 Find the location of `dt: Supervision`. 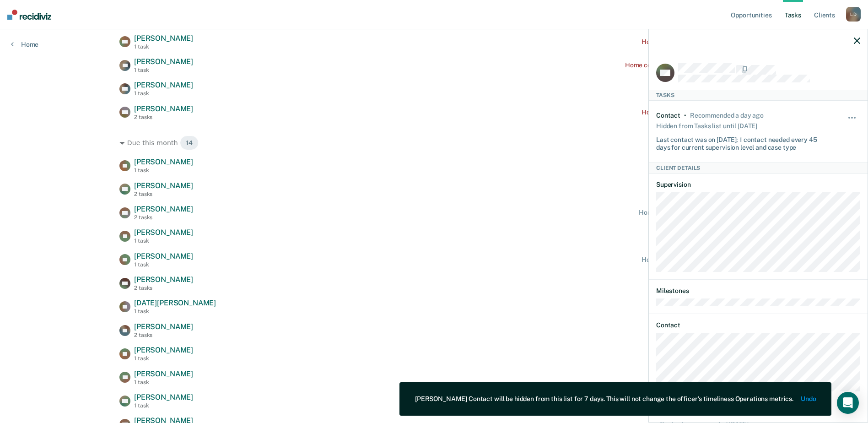

dt: Supervision is located at coordinates (758, 184).